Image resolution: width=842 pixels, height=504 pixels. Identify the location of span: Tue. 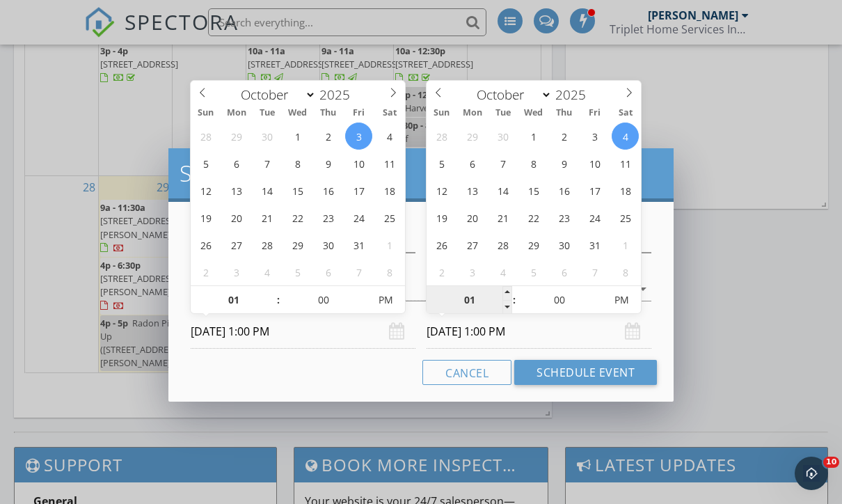
(503, 112).